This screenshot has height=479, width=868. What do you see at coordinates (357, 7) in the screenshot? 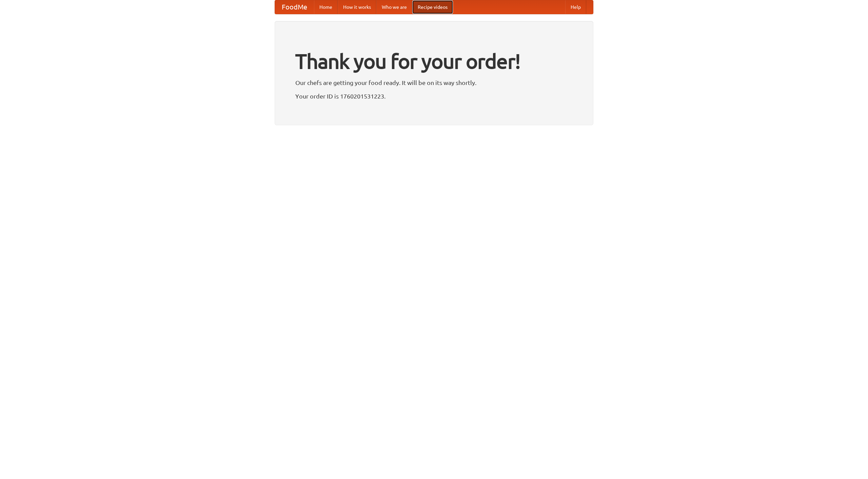
I see `a: How it works` at bounding box center [357, 7].